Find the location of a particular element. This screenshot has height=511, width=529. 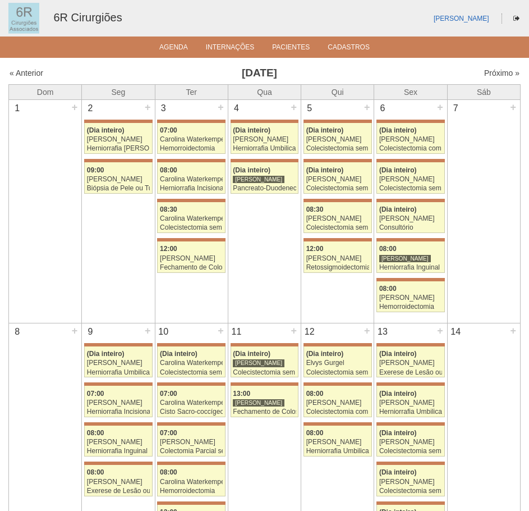

div: Consultório is located at coordinates (411, 227).